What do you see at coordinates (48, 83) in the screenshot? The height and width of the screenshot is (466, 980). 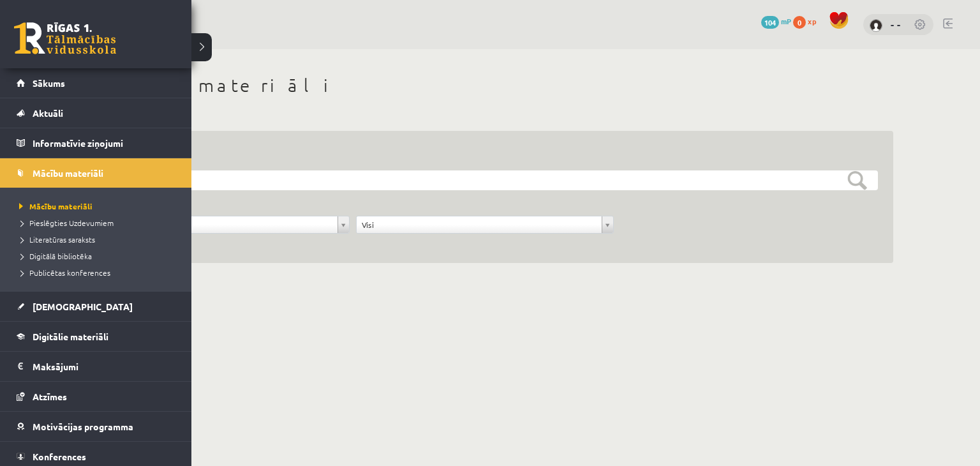 I see `span: Sākums` at bounding box center [48, 83].